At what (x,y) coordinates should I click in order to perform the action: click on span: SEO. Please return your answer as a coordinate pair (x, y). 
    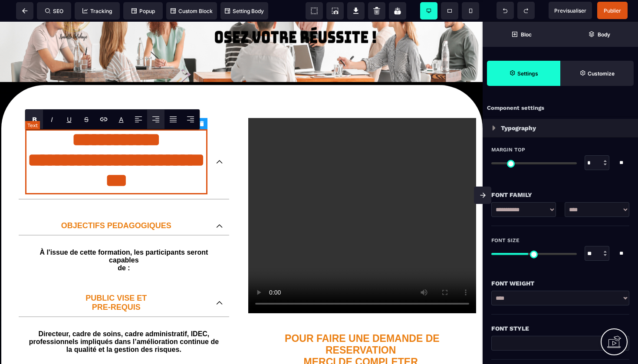
    Looking at the image, I should click on (54, 11).